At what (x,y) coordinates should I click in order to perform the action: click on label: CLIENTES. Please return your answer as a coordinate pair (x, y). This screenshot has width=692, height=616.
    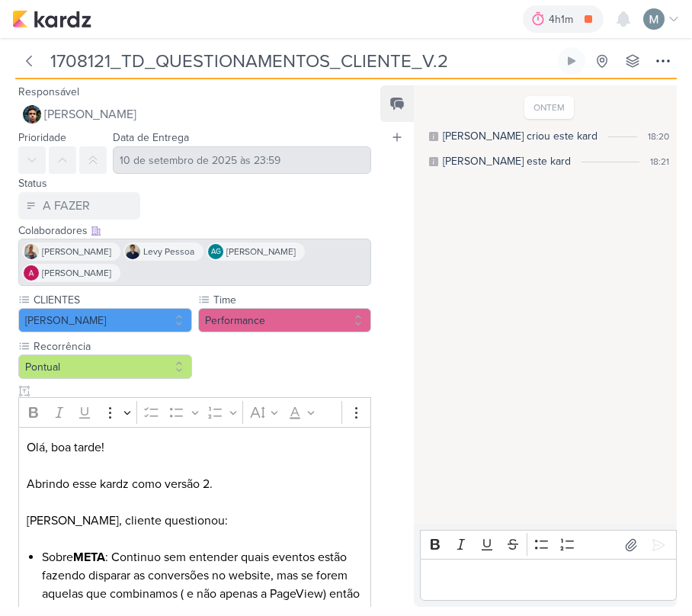
    Looking at the image, I should click on (112, 300).